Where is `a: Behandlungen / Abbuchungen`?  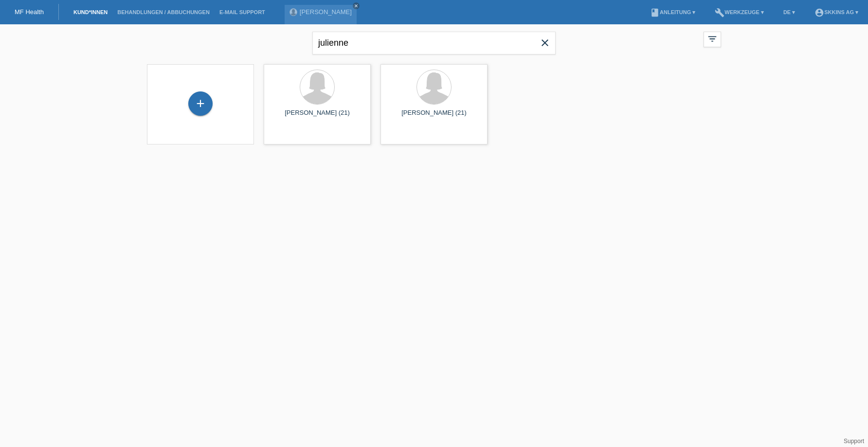
a: Behandlungen / Abbuchungen is located at coordinates (163, 12).